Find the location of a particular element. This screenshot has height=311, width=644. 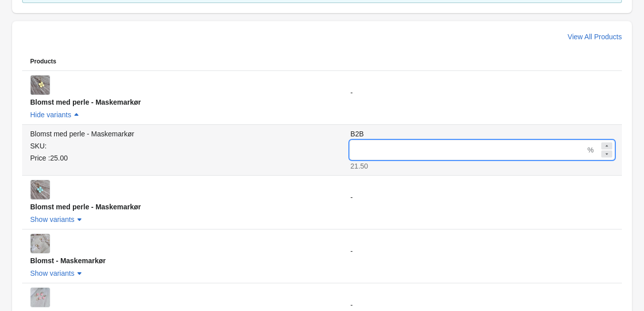

span: Blomst - Maskemarkør is located at coordinates (68, 261).